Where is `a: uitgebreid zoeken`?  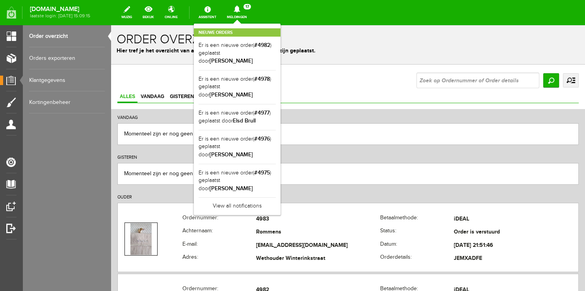 a: uitgebreid zoeken is located at coordinates (460, 55).